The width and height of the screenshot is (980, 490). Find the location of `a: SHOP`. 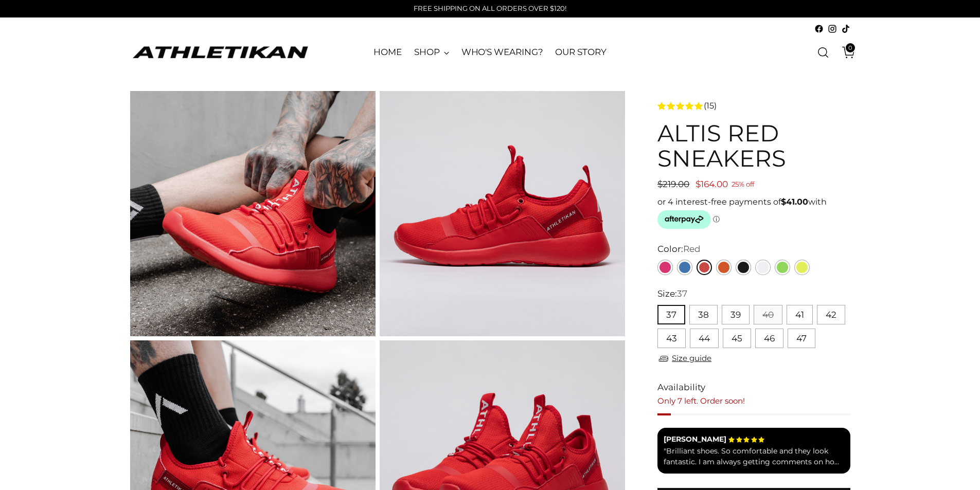

a: SHOP is located at coordinates (432, 52).